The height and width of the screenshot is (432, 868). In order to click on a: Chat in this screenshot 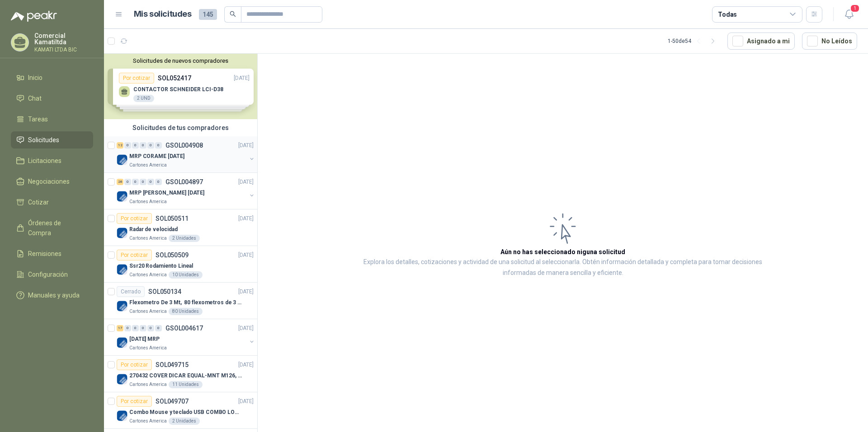, I will do `click(52, 99)`.